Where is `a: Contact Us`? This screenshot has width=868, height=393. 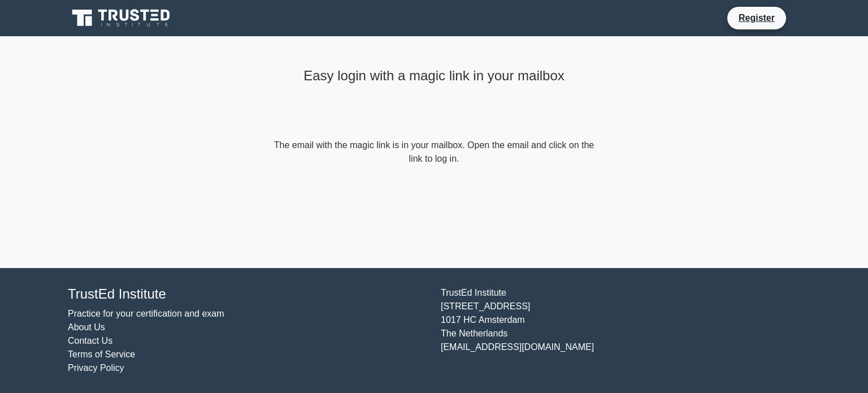
a: Contact Us is located at coordinates (90, 341).